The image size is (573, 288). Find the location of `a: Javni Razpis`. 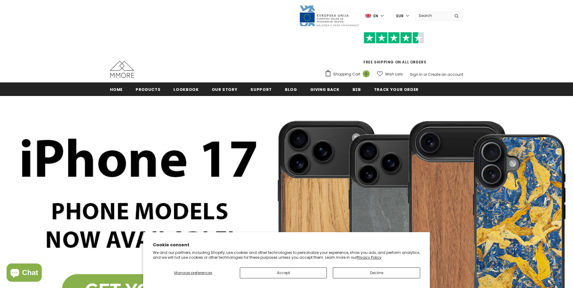

a: Javni Razpis is located at coordinates (329, 15).